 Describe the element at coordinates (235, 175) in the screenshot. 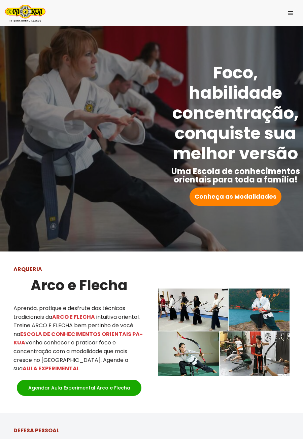

I see `strong: Uma Escola de conhecimentos orientais para toda a família!` at that location.